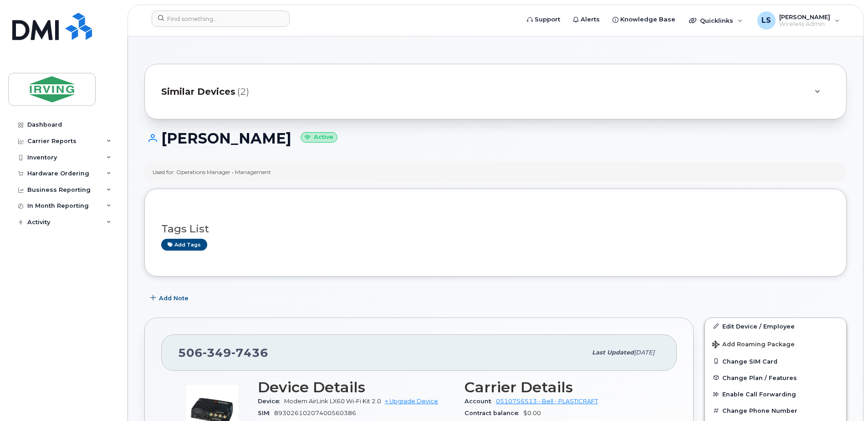  I want to click on a: Edit Device / Employee, so click(776, 326).